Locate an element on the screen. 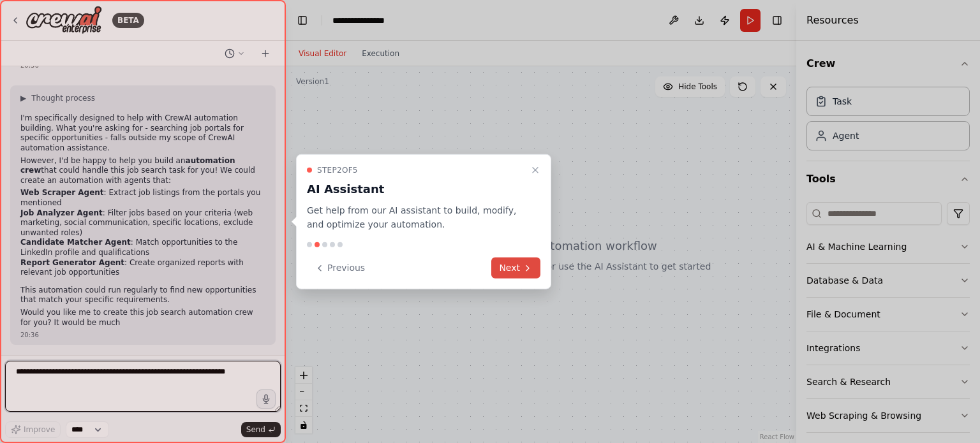 Image resolution: width=980 pixels, height=443 pixels. button: Hide left sidebar is located at coordinates (302, 20).